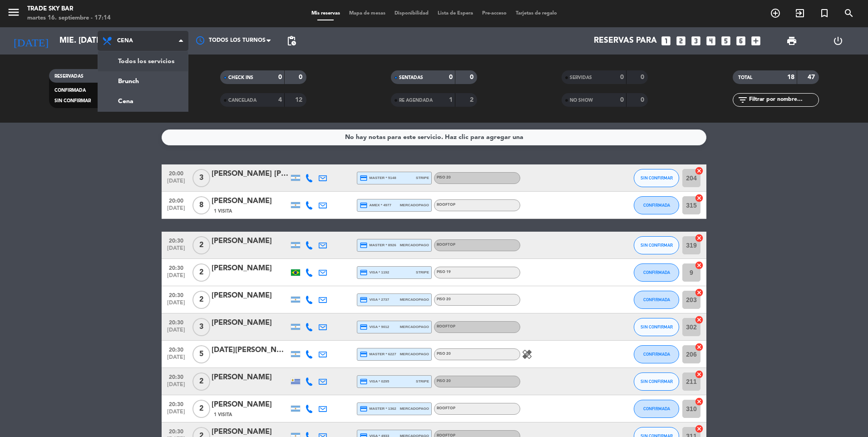 This screenshot has width=868, height=437. I want to click on i: power_settings_new, so click(838, 41).